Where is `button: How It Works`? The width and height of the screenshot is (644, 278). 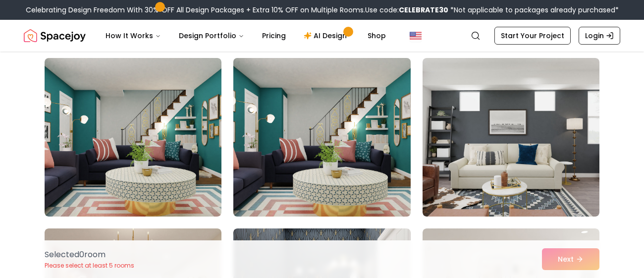 button: How It Works is located at coordinates (134, 35).